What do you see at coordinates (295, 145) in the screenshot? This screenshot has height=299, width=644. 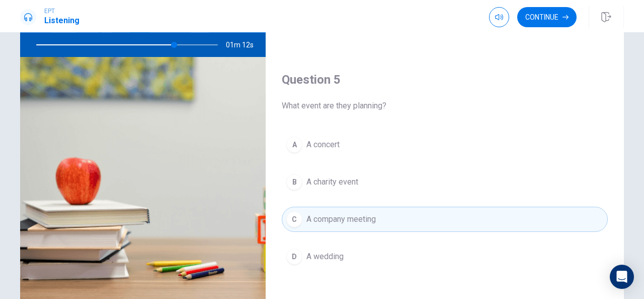 I see `div: A` at bounding box center [295, 145].